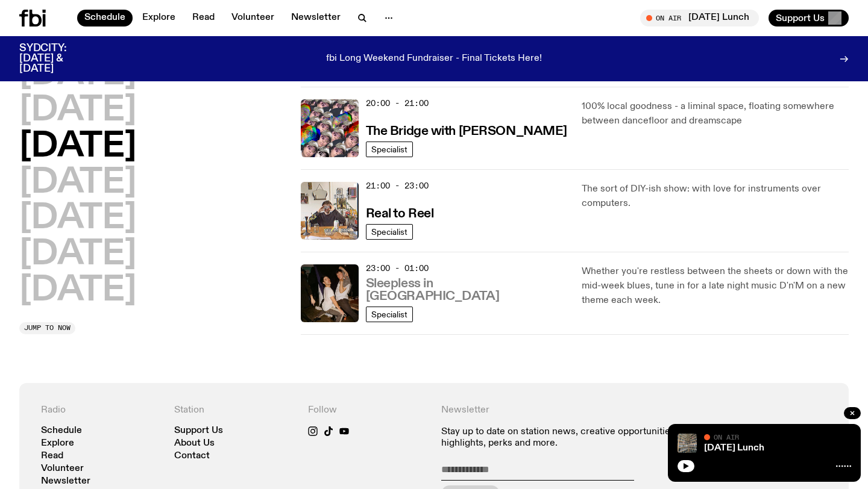 Image resolution: width=868 pixels, height=489 pixels. Describe the element at coordinates (47, 328) in the screenshot. I see `span: Jump to now` at that location.